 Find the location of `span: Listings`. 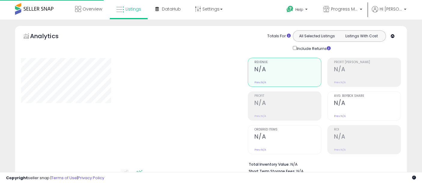

span: Listings is located at coordinates (133, 9).